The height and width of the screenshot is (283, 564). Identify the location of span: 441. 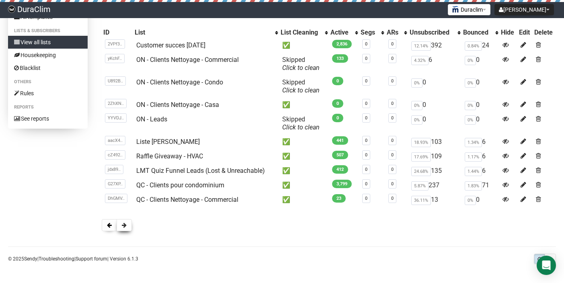
(340, 140).